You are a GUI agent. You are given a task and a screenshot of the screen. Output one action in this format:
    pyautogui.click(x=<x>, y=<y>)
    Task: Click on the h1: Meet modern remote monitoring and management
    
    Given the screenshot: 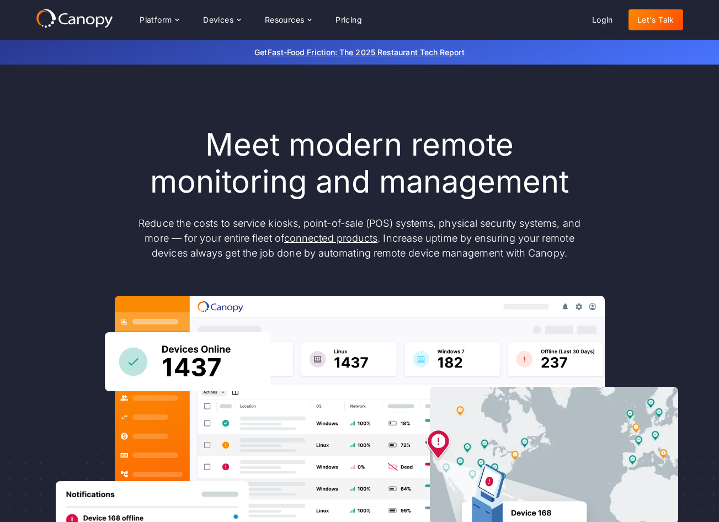 What is the action you would take?
    pyautogui.click(x=360, y=163)
    